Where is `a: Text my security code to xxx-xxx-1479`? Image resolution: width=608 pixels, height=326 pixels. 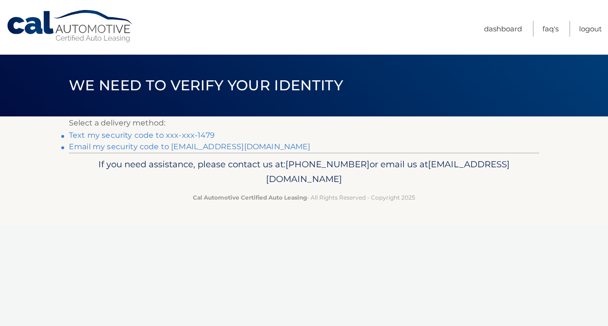 a: Text my security code to xxx-xxx-1479 is located at coordinates (141, 135).